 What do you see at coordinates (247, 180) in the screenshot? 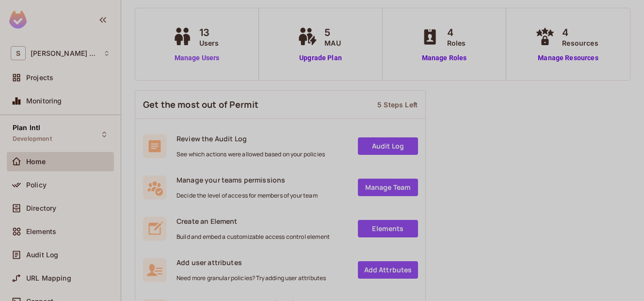
I see `span: Manage your teams permissions` at bounding box center [247, 180].